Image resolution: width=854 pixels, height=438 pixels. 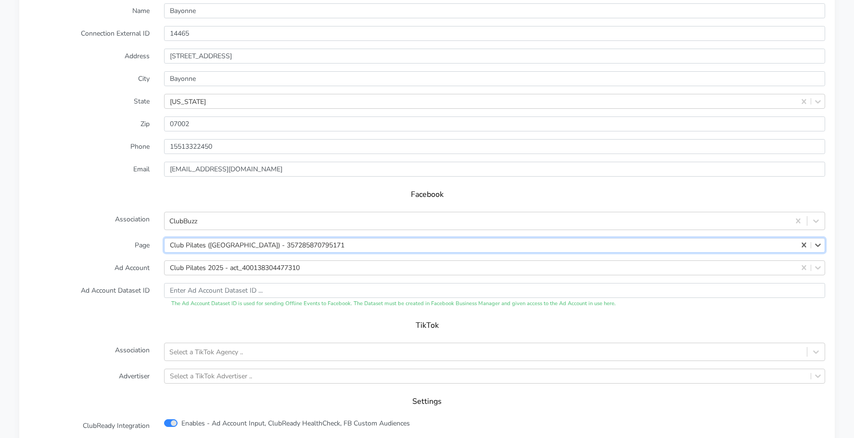 I want to click on input: Enter Zip .., so click(x=495, y=124).